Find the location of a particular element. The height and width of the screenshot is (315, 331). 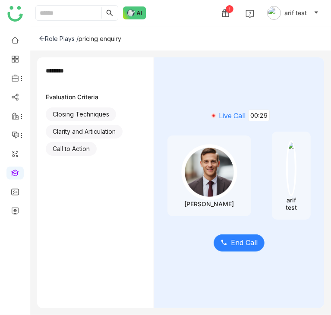

div: pricing enquiry is located at coordinates (100, 38).